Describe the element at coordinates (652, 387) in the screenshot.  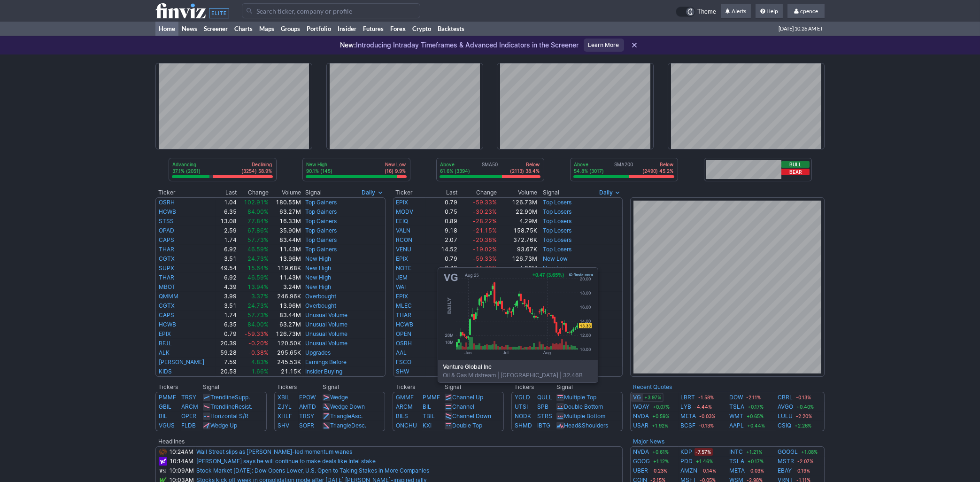
I see `a: Recent Quotes` at that location.